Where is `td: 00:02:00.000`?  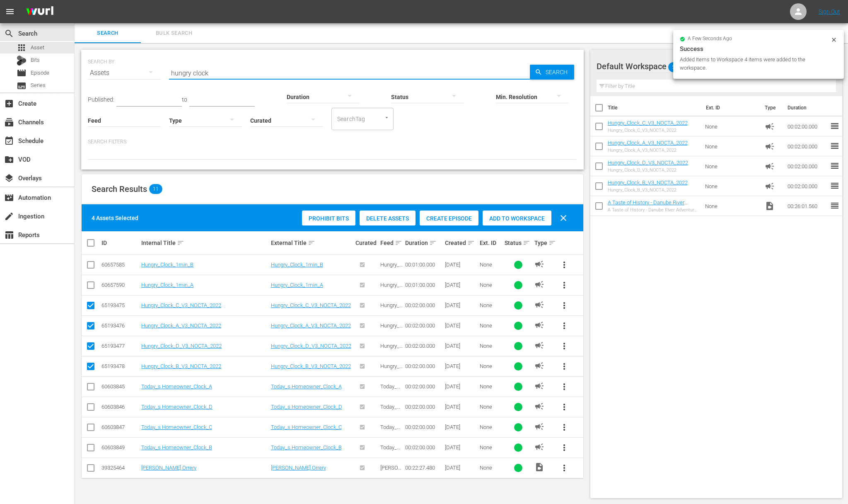
td: 00:02:00.000 is located at coordinates (807, 166).